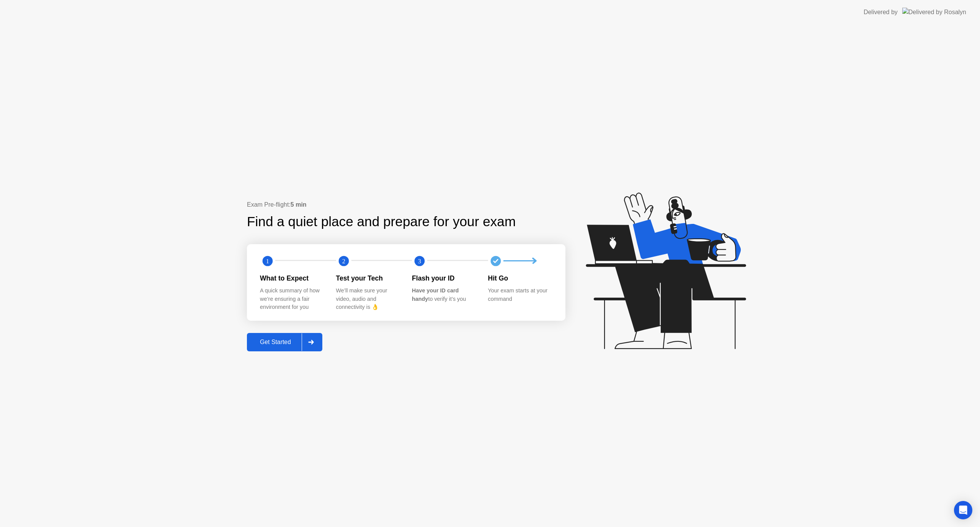 The image size is (980, 527). What do you see at coordinates (881, 13) in the screenshot?
I see `div: Delivered by` at bounding box center [881, 13].